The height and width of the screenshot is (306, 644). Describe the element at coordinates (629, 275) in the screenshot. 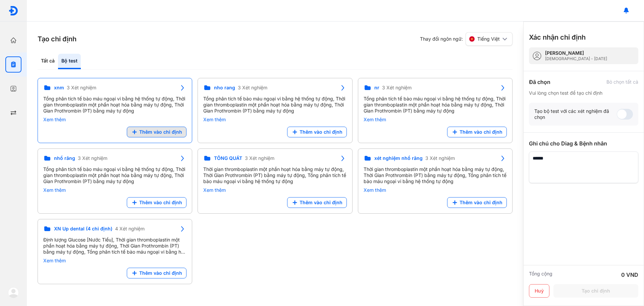

I see `div: 0 VND` at that location.